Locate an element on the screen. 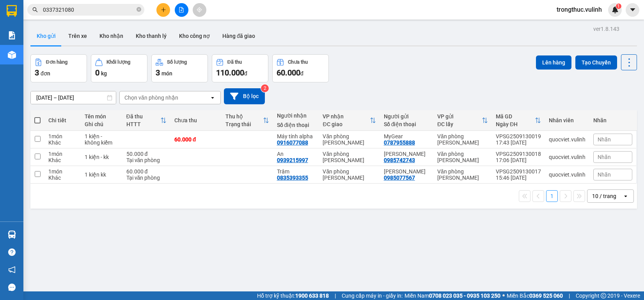  span: caret-down is located at coordinates (633, 10).